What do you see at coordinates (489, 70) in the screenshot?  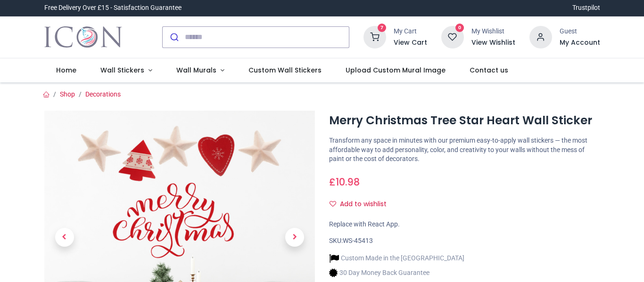 I see `span: Contact us` at bounding box center [489, 70].